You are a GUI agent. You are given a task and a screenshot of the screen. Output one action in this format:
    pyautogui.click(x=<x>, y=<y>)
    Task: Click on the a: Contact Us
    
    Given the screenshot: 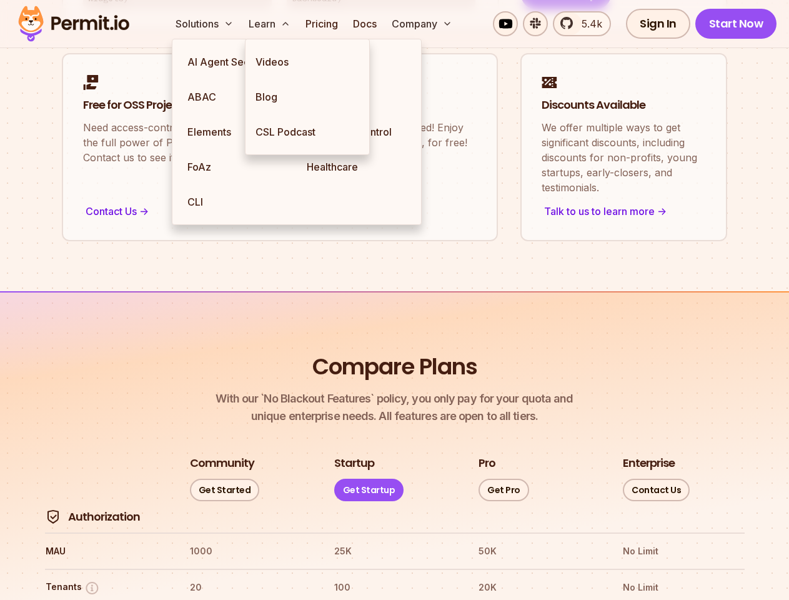 What is the action you would take?
    pyautogui.click(x=656, y=490)
    